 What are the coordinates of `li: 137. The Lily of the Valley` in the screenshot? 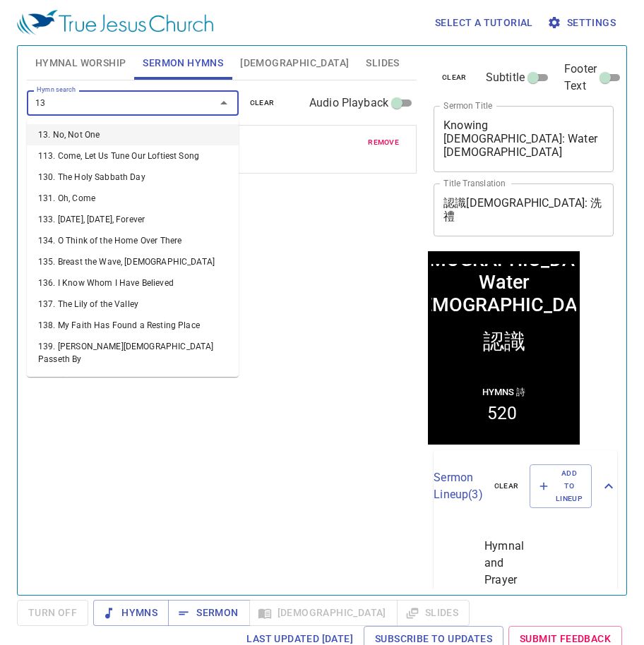 It's located at (132, 304).